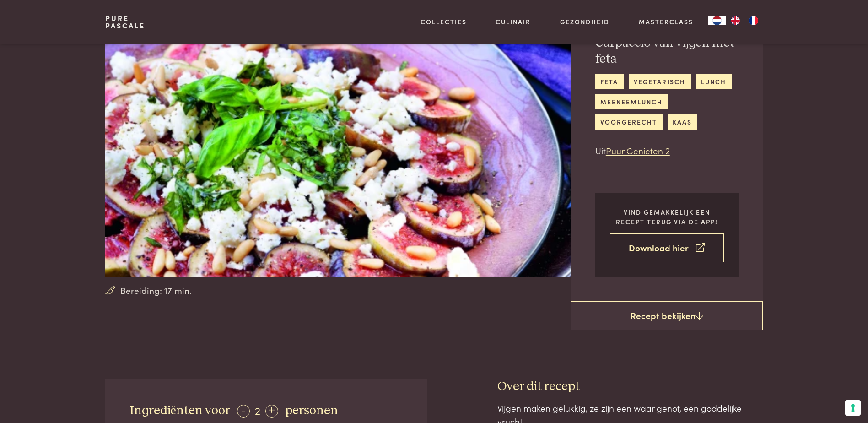 The width and height of the screenshot is (868, 423). I want to click on aside: Language selected: Nederlands, so click(736, 21).